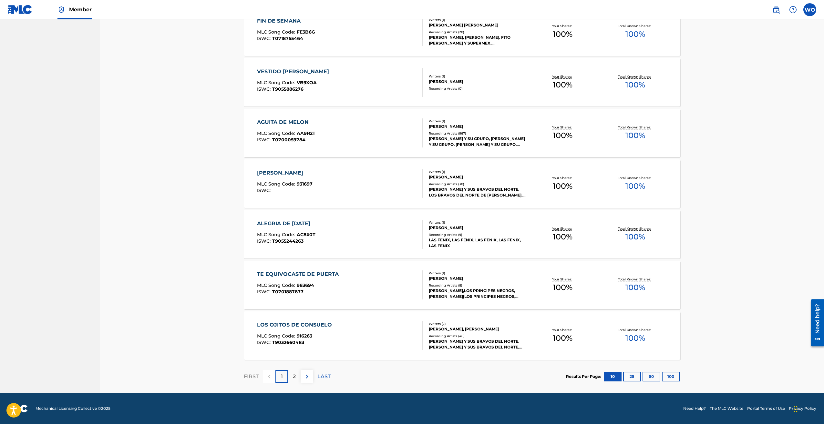 The height and width of the screenshot is (424, 824). What do you see at coordinates (477, 88) in the screenshot?
I see `div: Recording Artists ( 0 )` at bounding box center [477, 88].